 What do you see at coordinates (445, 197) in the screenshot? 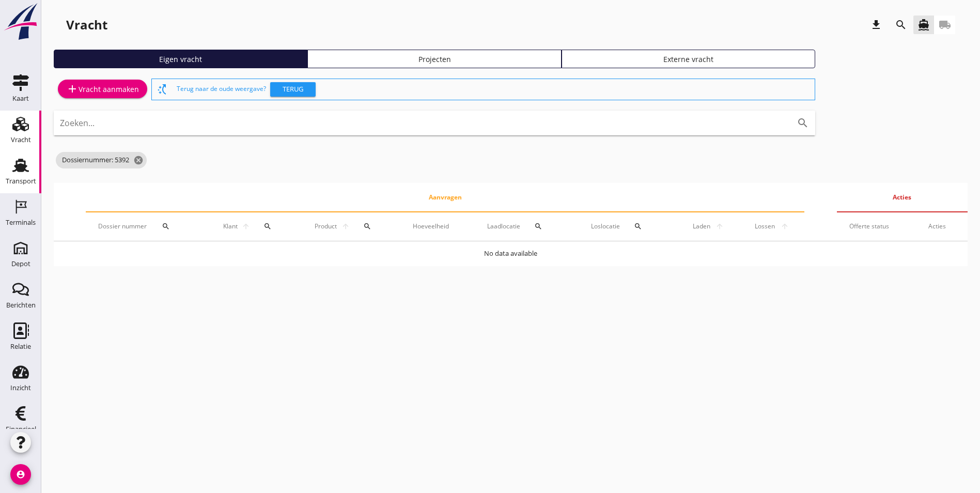
I see `th: Aanvragen` at bounding box center [445, 197].